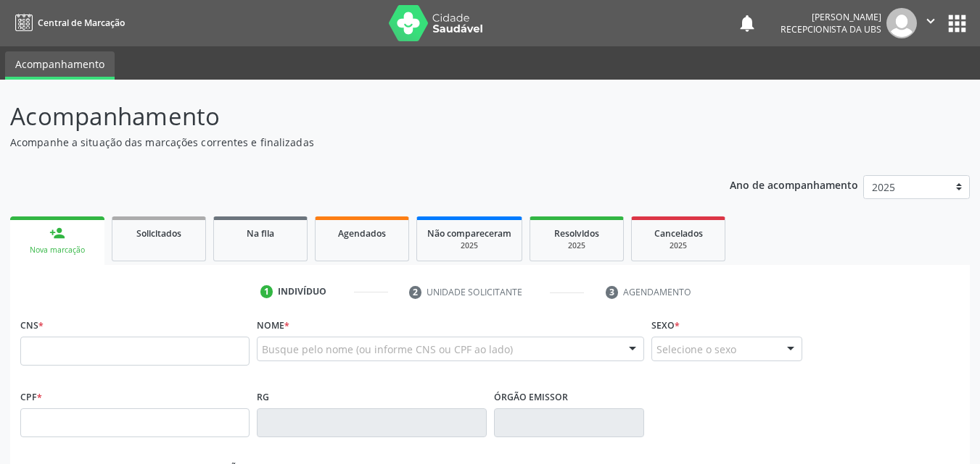 The width and height of the screenshot is (980, 464). Describe the element at coordinates (263, 397) in the screenshot. I see `label: RG` at that location.